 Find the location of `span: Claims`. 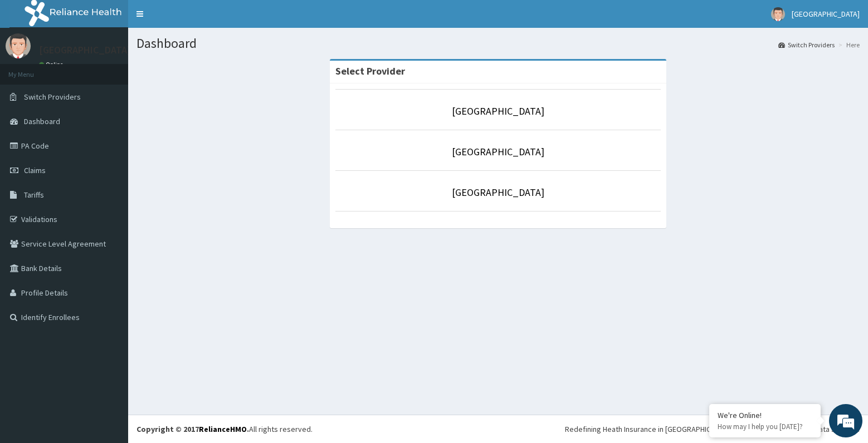

span: Claims is located at coordinates (35, 170).